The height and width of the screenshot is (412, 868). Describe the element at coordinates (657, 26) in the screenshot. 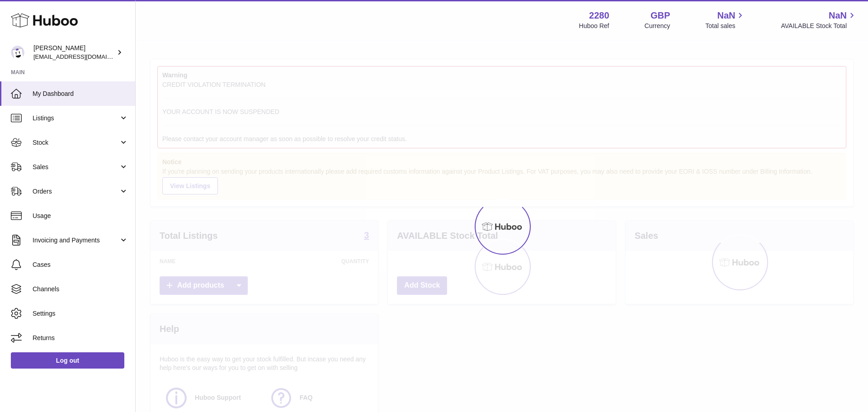

I see `div: Currency` at that location.